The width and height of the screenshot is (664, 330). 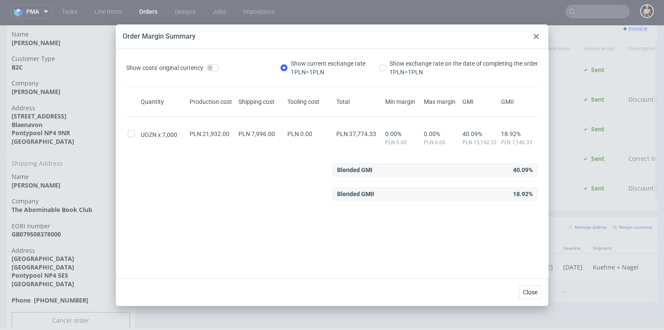 What do you see at coordinates (400, 23) in the screenshot?
I see `span: Invoice amount` at bounding box center [400, 23].